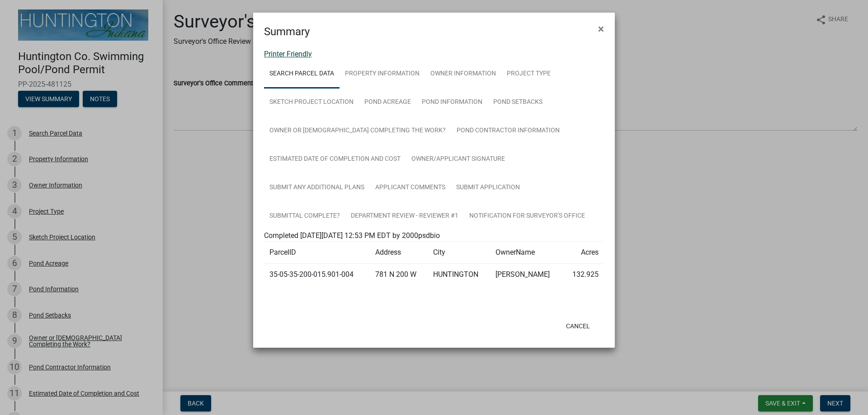  What do you see at coordinates (317, 275) in the screenshot?
I see `td: 35-05-35-200-015.901-004` at bounding box center [317, 275].